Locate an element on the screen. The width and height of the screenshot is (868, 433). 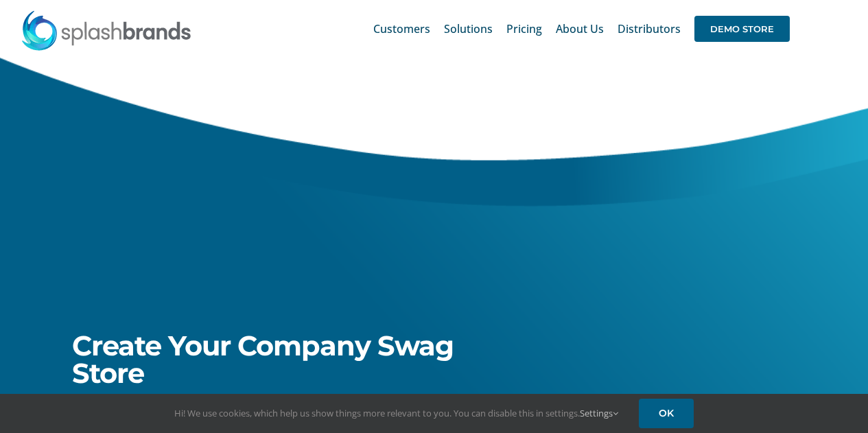
span: Distributors is located at coordinates (649, 29).